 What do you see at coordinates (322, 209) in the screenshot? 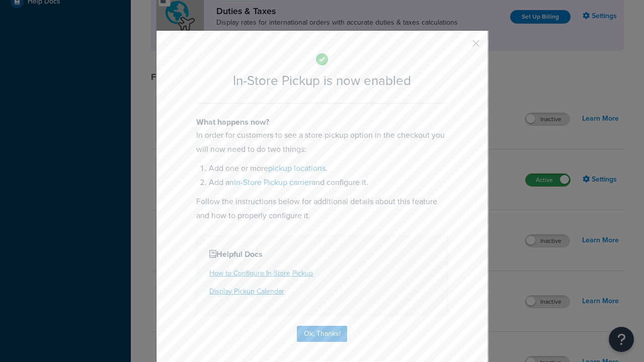
I see `p: Follow the instructions below for additional details about this feature and how to properly confi...` at bounding box center [322, 209].